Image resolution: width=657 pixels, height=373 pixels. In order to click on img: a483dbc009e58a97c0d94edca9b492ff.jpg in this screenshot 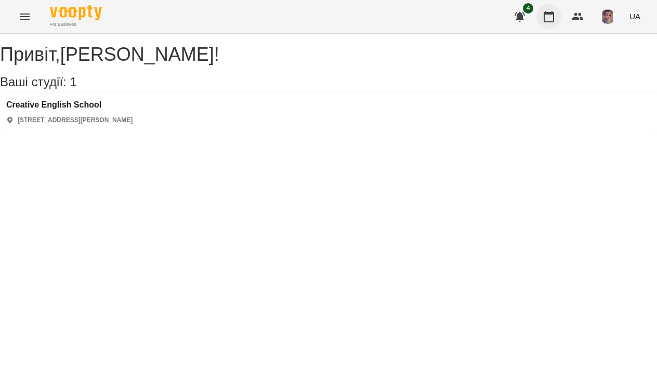, I will do `click(608, 17)`.